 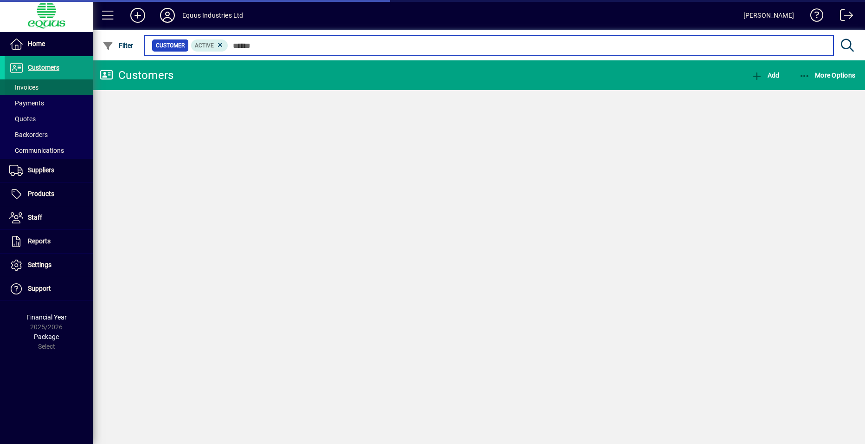 What do you see at coordinates (213, 15) in the screenshot?
I see `div: Equus Industries Ltd` at bounding box center [213, 15].